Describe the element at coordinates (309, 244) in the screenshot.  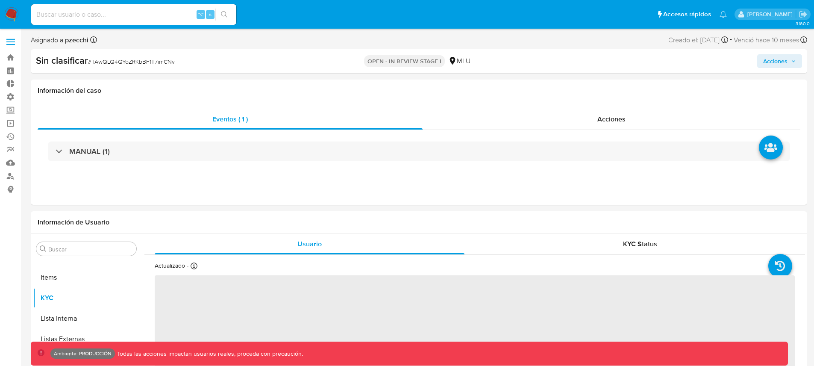
I see `span: Usuario` at that location.